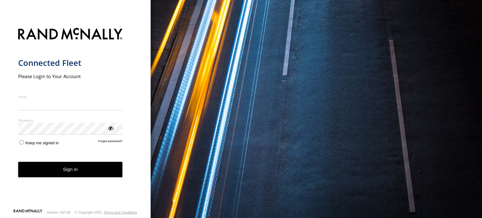 The height and width of the screenshot is (218, 482). Describe the element at coordinates (106, 213) in the screenshot. I see `div: © Copyright 2025 -` at that location.